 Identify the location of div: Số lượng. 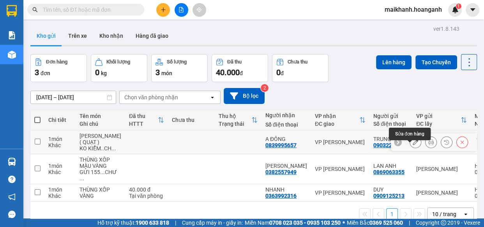
(177, 62).